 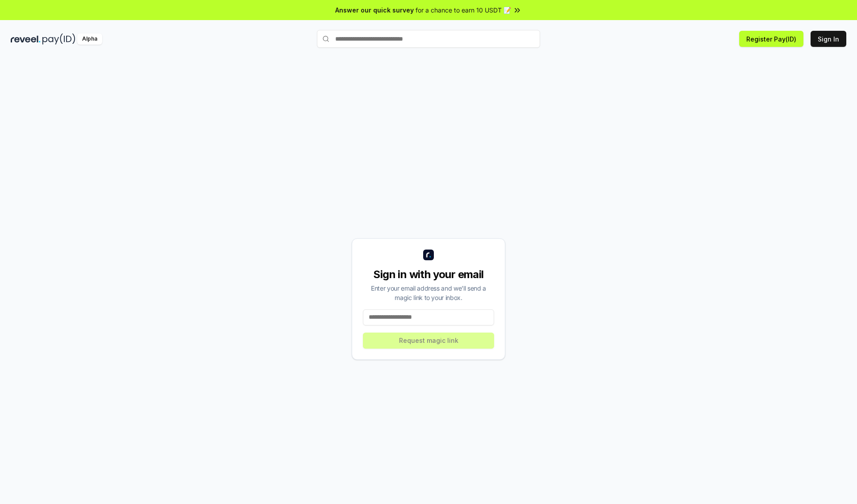 I want to click on div: Enter your email address and we’ll send a magic link to your inbox., so click(x=429, y=293).